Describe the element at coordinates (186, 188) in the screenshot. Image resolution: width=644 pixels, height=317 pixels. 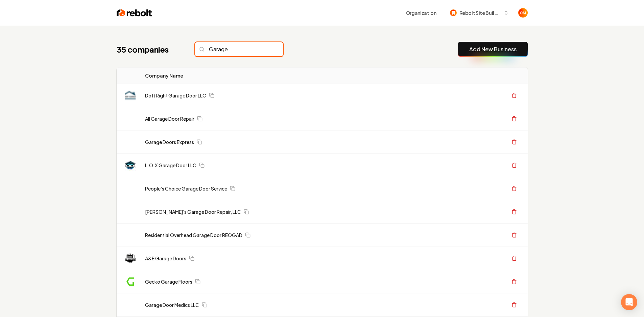
I see `a: People’s Choice Garage Door Service` at that location.